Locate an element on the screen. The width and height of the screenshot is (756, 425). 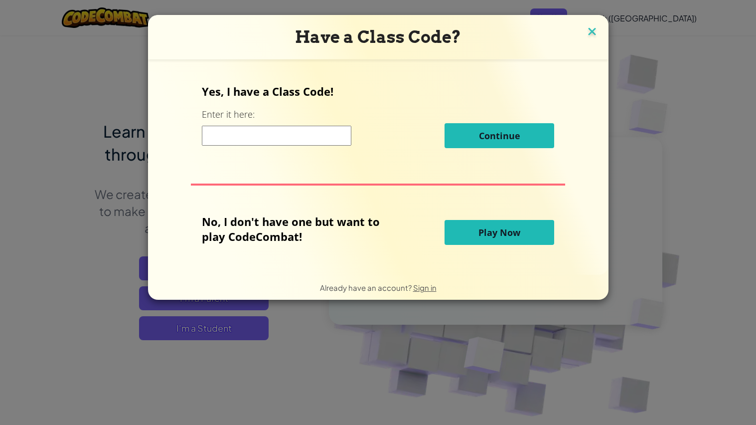
span: Have a Class Code? is located at coordinates (378, 37).